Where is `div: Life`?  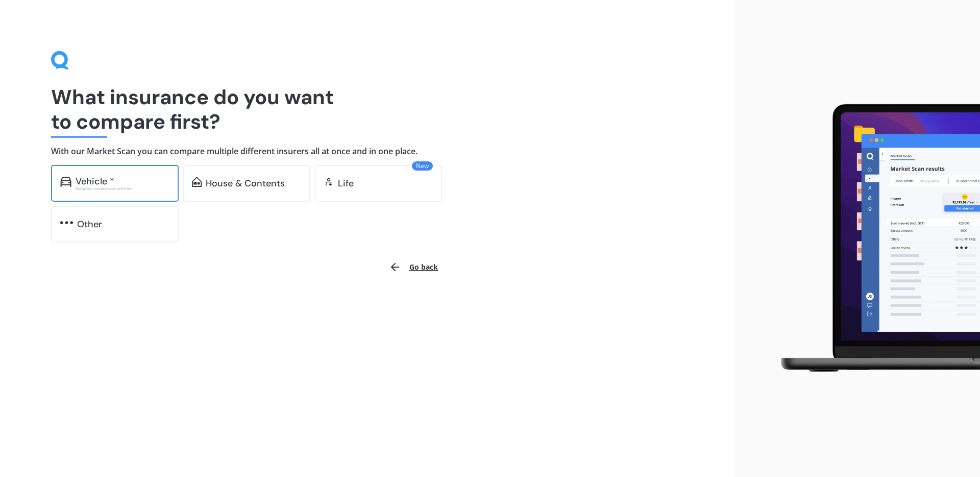
div: Life is located at coordinates (346, 183).